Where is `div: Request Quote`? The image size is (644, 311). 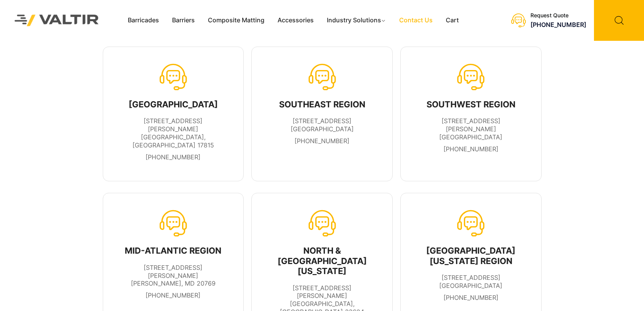
div: Request Quote is located at coordinates (558, 15).